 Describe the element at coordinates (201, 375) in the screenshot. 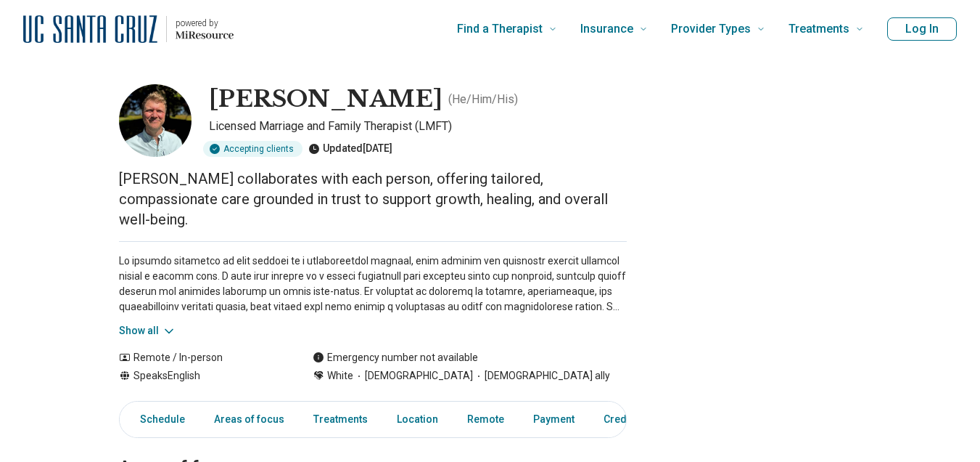

I see `div: Speaks English` at that location.